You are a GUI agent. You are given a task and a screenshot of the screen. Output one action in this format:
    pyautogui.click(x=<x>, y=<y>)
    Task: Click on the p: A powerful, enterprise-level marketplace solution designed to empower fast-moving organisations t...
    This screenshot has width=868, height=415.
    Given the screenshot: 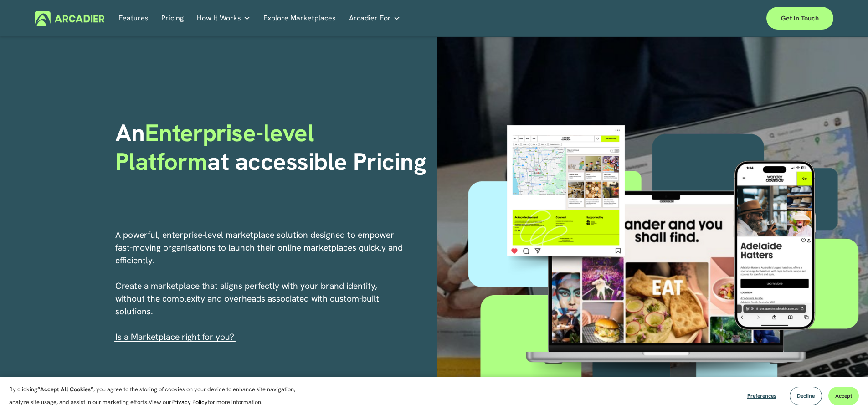 What is the action you would take?
    pyautogui.click(x=260, y=286)
    